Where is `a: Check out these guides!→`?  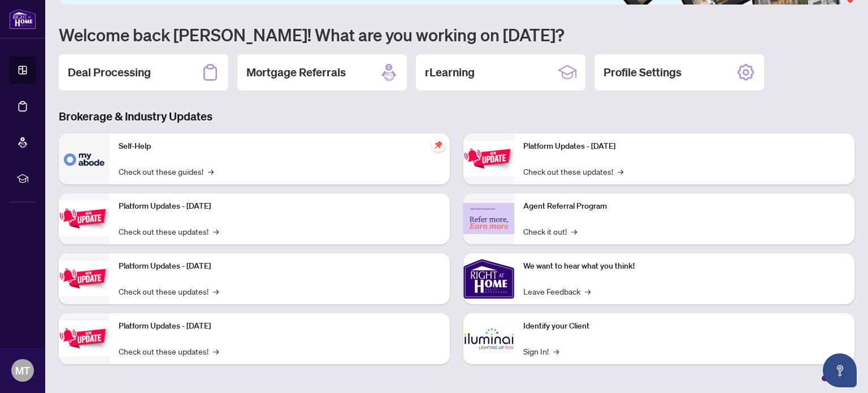
a: Check out these guides!→ is located at coordinates (166, 171).